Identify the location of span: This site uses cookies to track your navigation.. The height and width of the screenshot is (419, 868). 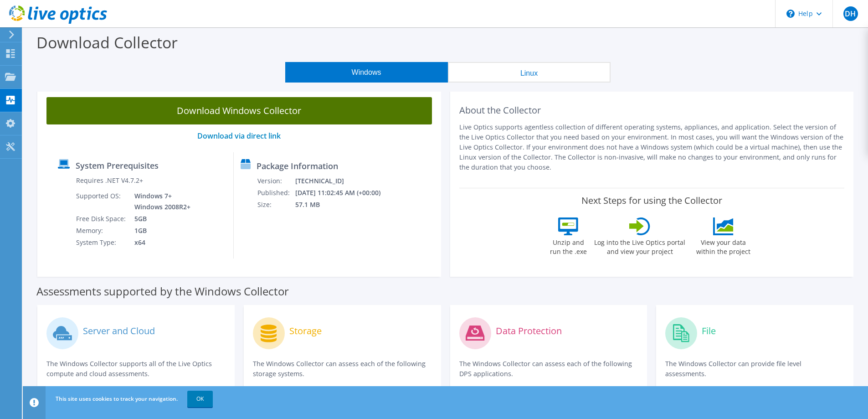
(117, 398).